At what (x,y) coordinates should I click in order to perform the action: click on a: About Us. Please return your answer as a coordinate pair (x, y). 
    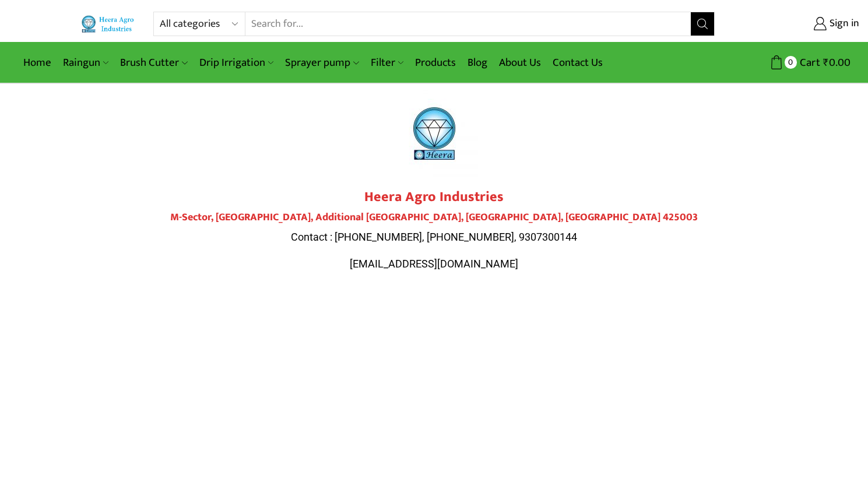
    Looking at the image, I should click on (520, 63).